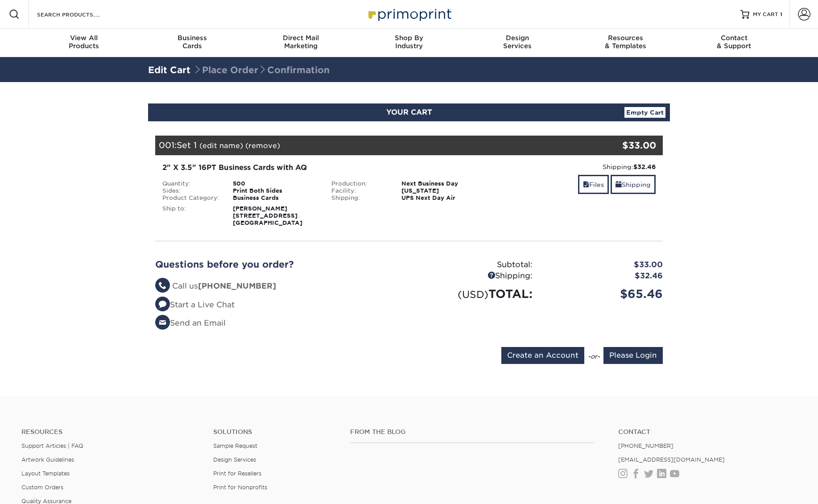 This screenshot has width=818, height=504. What do you see at coordinates (84, 43) in the screenshot?
I see `a: View AllProducts` at bounding box center [84, 43].